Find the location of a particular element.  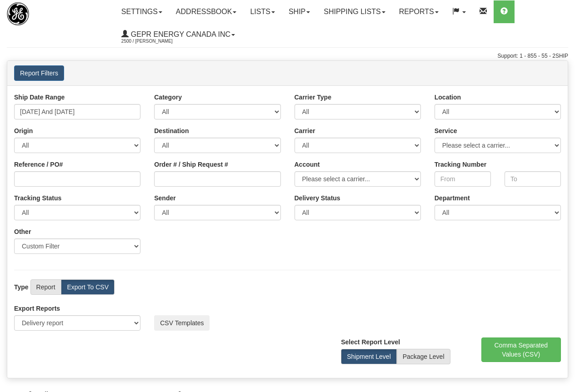

button: Report Filters is located at coordinates (39, 73).